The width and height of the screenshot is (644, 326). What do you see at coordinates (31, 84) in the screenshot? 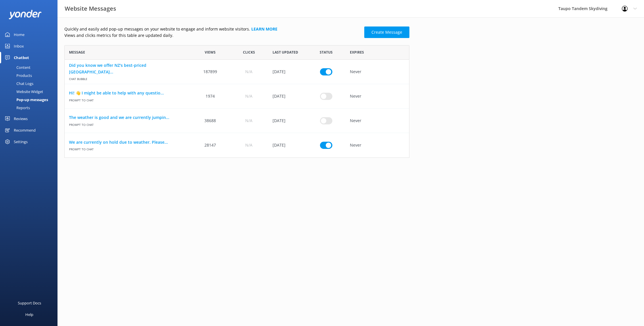
I see `a: Chat Logs` at bounding box center [31, 84].